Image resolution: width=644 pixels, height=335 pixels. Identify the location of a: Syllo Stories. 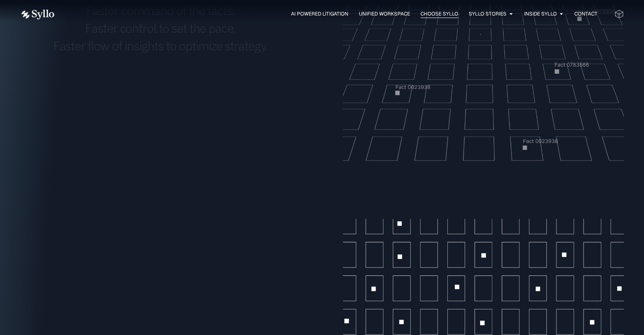
(488, 14).